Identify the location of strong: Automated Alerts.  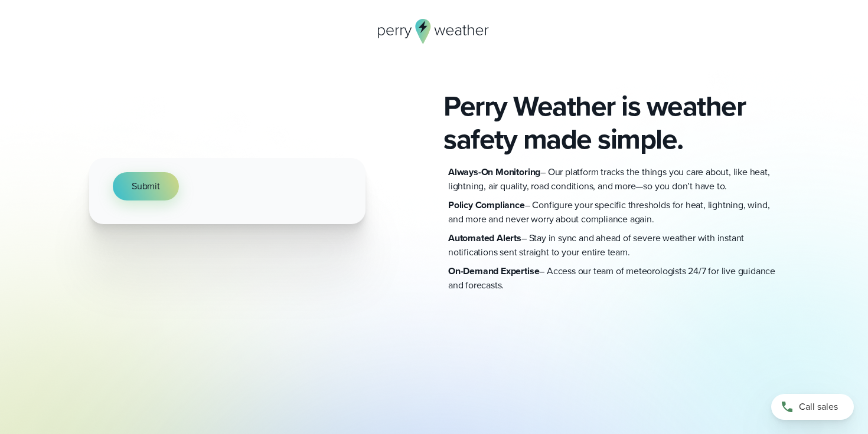
(485, 238).